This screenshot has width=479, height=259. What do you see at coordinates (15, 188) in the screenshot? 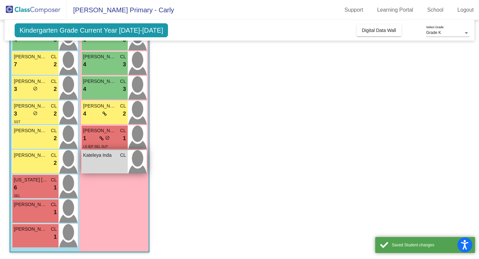
I see `span: 6` at bounding box center [15, 188].